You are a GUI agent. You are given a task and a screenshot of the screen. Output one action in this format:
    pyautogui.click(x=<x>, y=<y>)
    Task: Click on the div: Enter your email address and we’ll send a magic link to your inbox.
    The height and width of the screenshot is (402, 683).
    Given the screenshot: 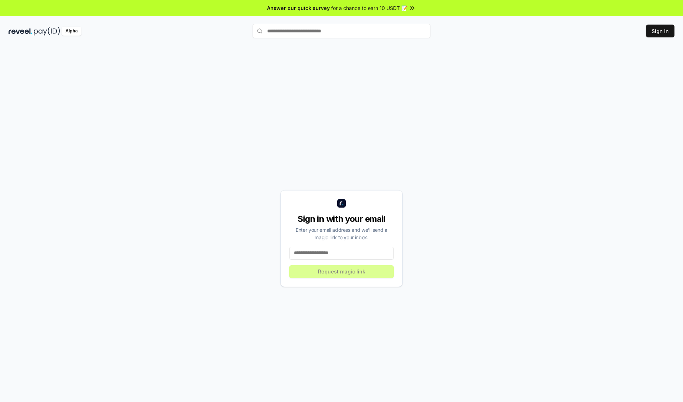 What is the action you would take?
    pyautogui.click(x=342, y=233)
    